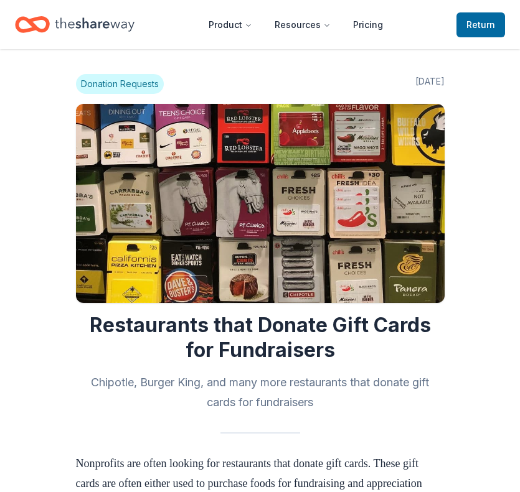  Describe the element at coordinates (296, 24) in the screenshot. I see `nav: Main` at that location.